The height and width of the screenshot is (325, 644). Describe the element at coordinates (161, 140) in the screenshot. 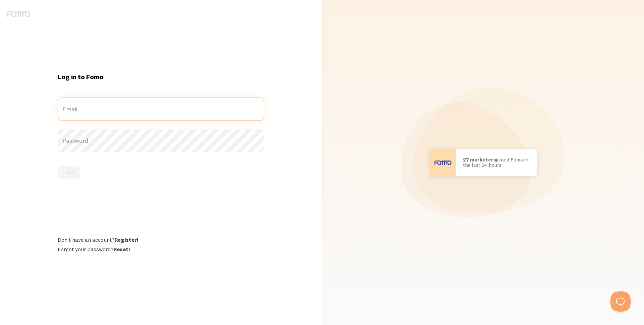

I see `label: Password` at that location.